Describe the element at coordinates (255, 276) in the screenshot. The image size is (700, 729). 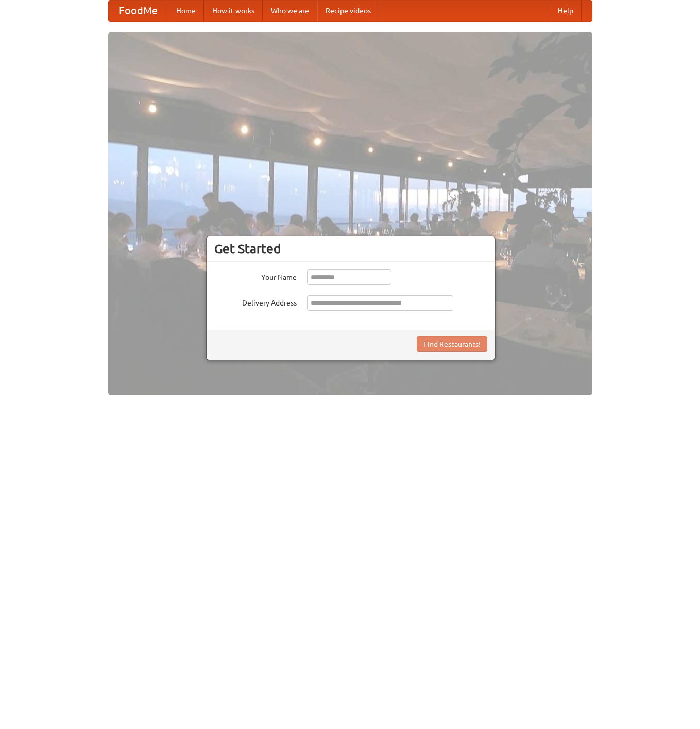
I see `label: Your Name` at that location.